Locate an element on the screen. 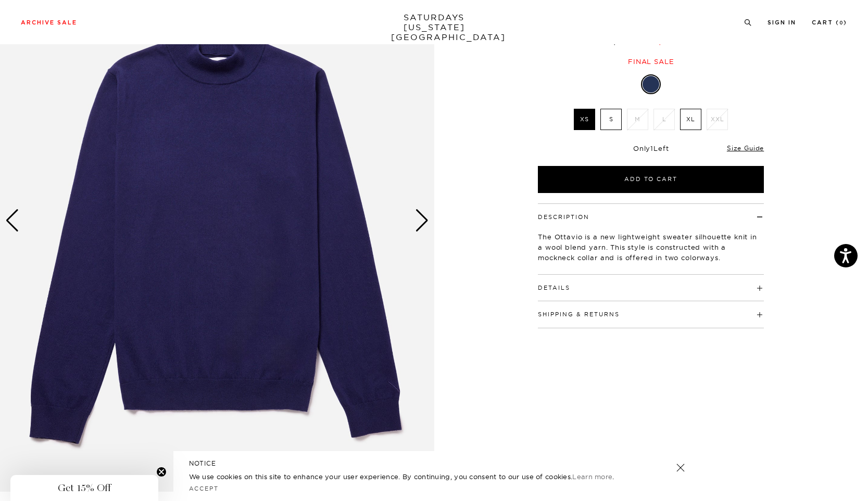 Image resolution: width=868 pixels, height=501 pixels. a: Sign In is located at coordinates (781, 23).